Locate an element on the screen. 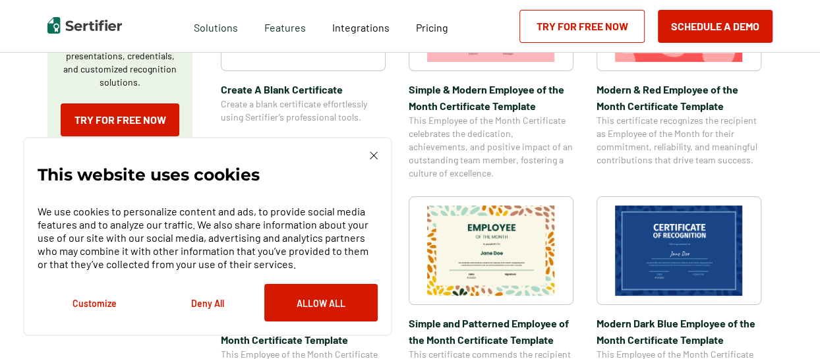 The image size is (820, 359). span: Modern & Red Employee of the Month Certificate Template is located at coordinates (679, 98).